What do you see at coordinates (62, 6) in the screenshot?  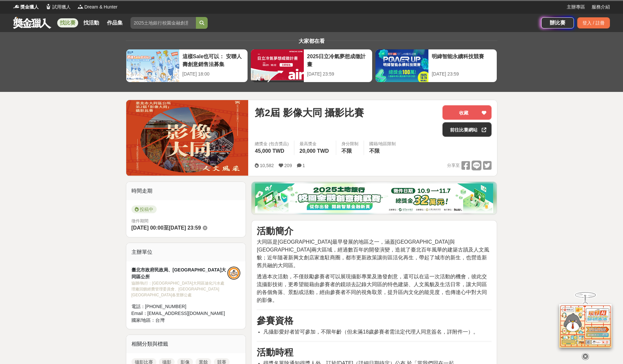 I see `span: 試用獵人` at bounding box center [62, 6].